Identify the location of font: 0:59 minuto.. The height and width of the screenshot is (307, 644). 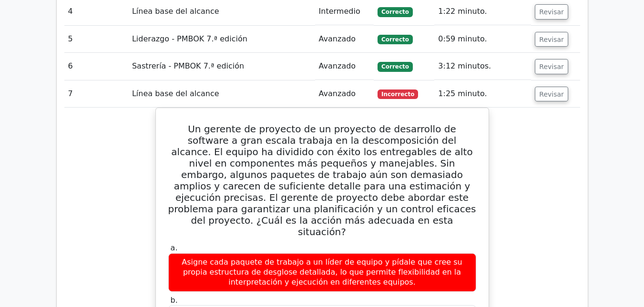
(463, 39).